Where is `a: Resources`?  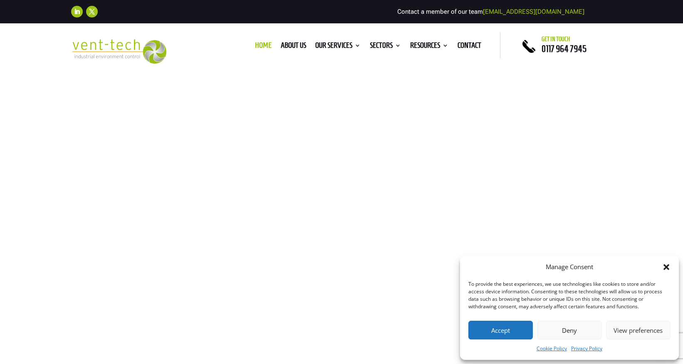
a: Resources is located at coordinates (429, 47).